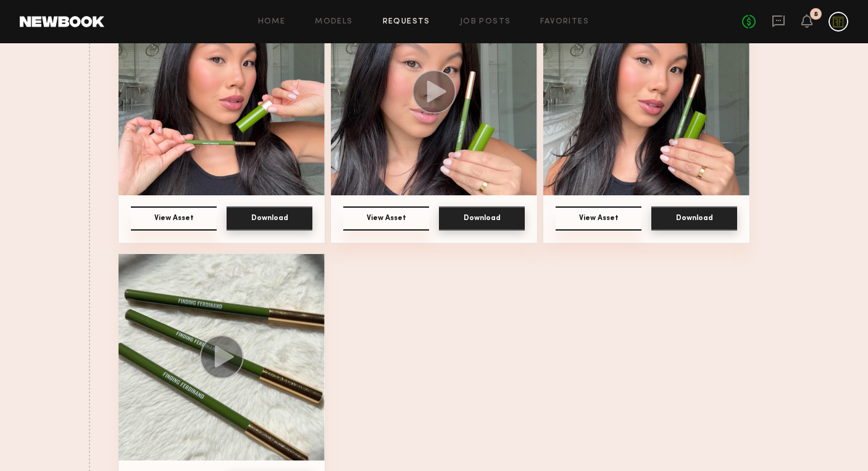 This screenshot has height=471, width=868. Describe the element at coordinates (565, 22) in the screenshot. I see `a: Favorites` at that location.